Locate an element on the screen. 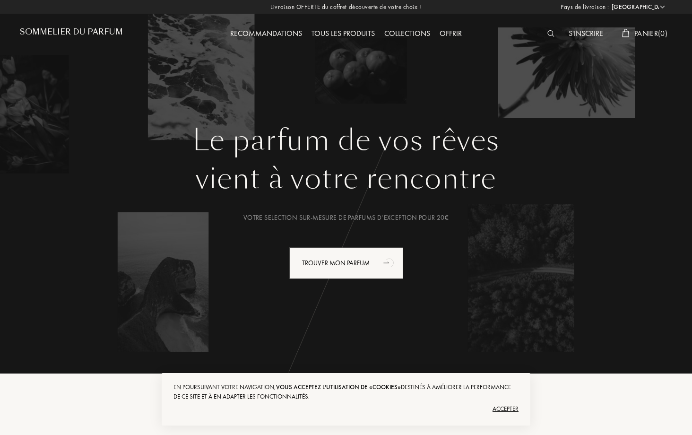 The image size is (692, 435). div: Trouver mon parfum is located at coordinates (346, 263).